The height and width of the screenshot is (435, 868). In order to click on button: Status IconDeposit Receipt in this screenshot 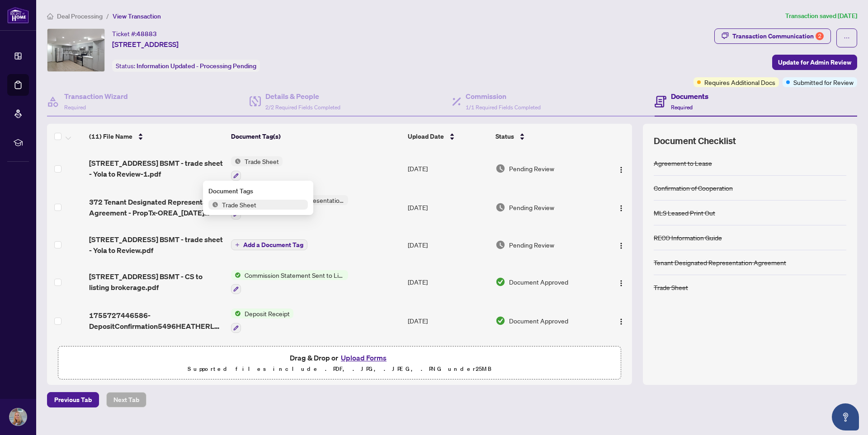, I will do `click(262, 321)`.